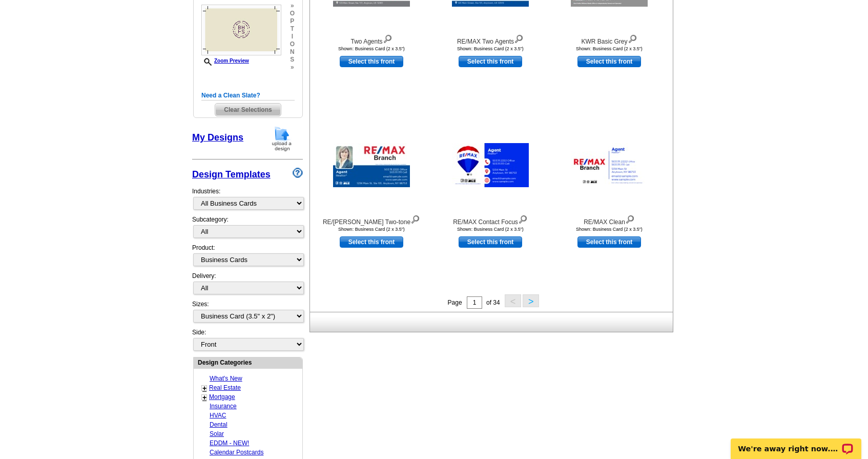  I want to click on a: My Designs, so click(218, 137).